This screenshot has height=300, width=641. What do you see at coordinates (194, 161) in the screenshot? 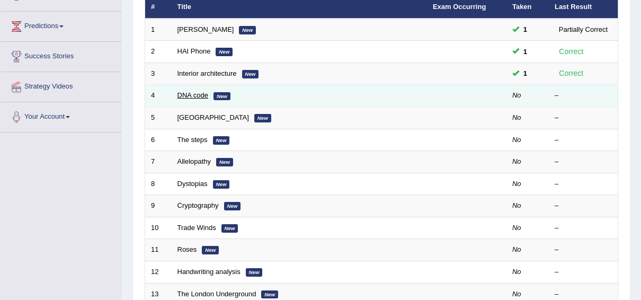
I see `a: Allelopathy` at bounding box center [194, 161].